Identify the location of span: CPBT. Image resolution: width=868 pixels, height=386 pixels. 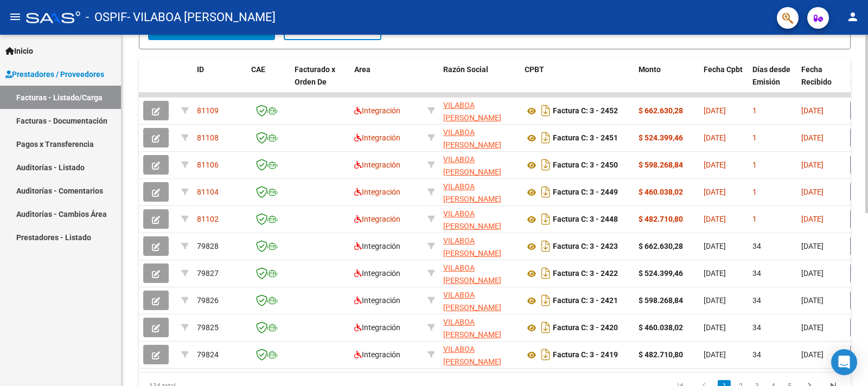
(534, 69).